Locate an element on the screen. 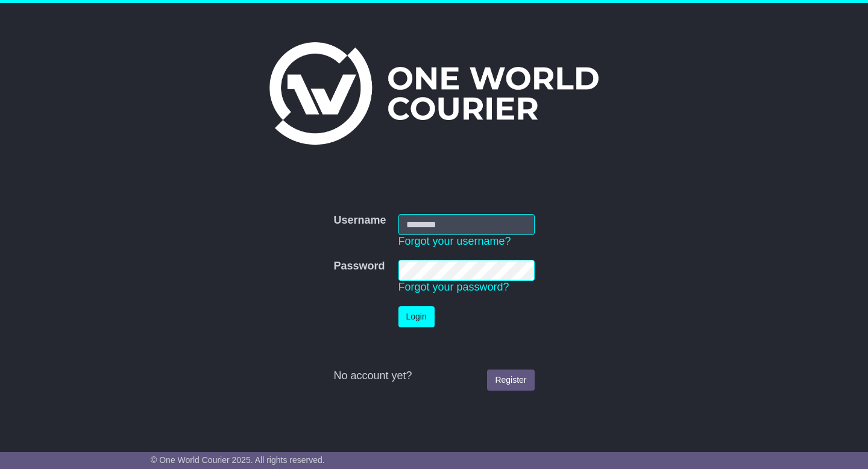  button: Login is located at coordinates (417, 317).